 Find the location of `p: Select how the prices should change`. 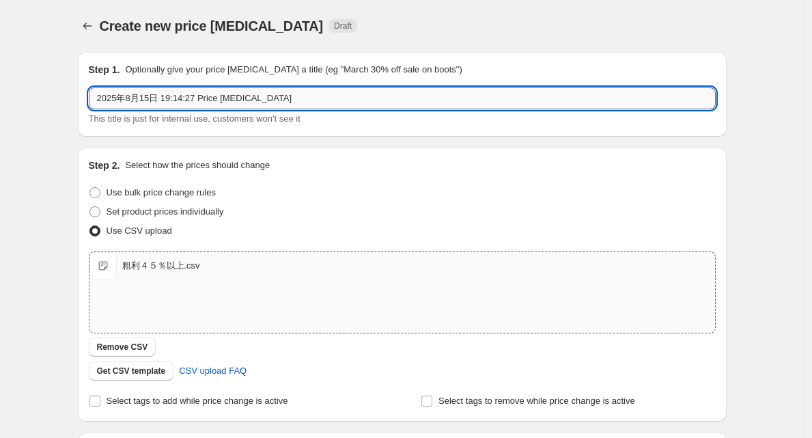

p: Select how the prices should change is located at coordinates (197, 165).